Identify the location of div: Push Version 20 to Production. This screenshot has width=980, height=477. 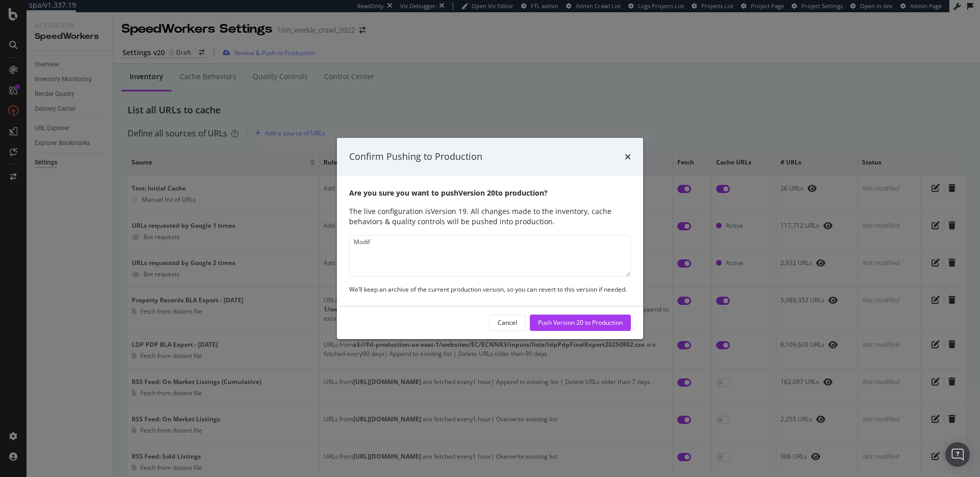
(580, 322).